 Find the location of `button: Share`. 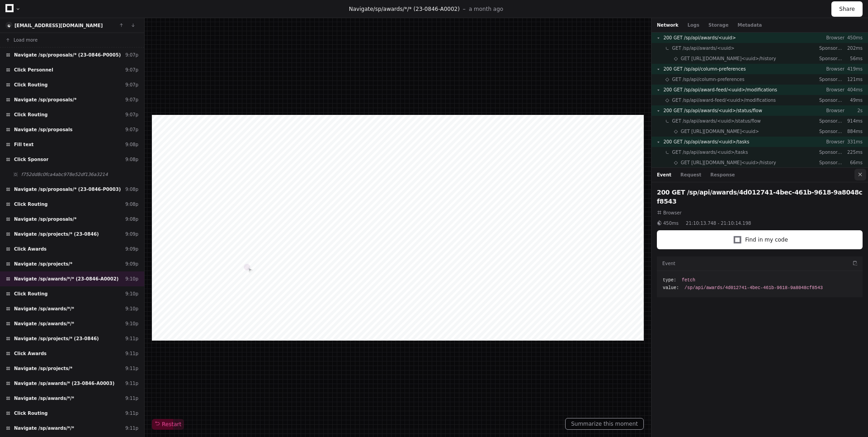

button: Share is located at coordinates (846, 9).